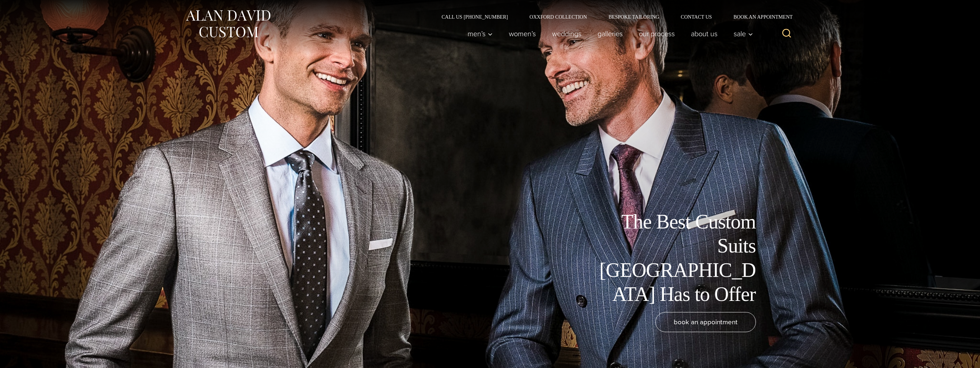 This screenshot has width=980, height=368. I want to click on span: book an appointment, so click(706, 322).